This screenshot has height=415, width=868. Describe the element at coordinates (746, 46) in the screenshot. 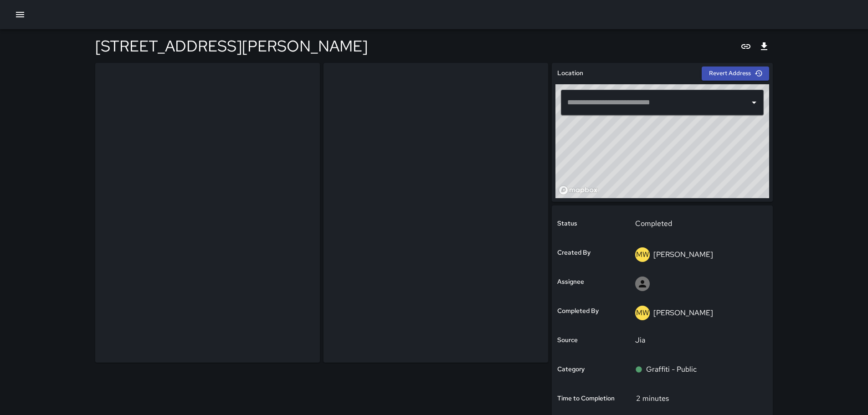

I see `button: Copy link` at that location.